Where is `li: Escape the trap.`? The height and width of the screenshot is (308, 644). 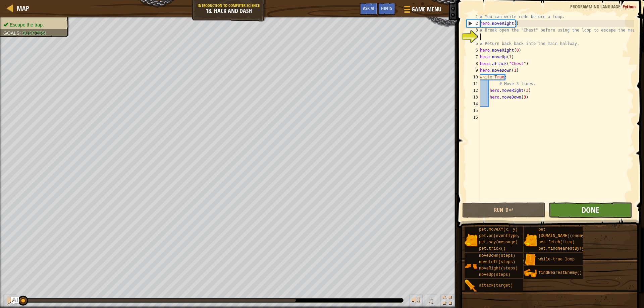
li: Escape the trap. is located at coordinates (34, 25).